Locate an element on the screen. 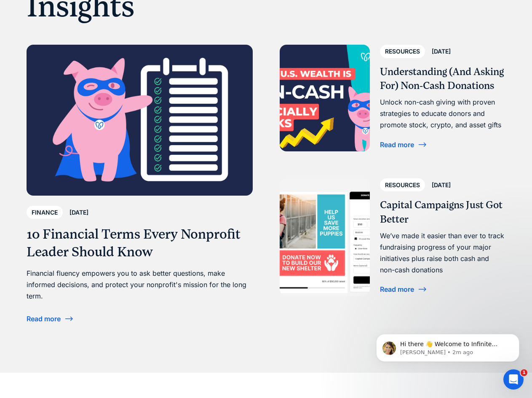 Image resolution: width=532 pixels, height=398 pixels. div: Financial fluency empowers you to ask better questions, make informed decisions, and protect your... is located at coordinates (139, 285).